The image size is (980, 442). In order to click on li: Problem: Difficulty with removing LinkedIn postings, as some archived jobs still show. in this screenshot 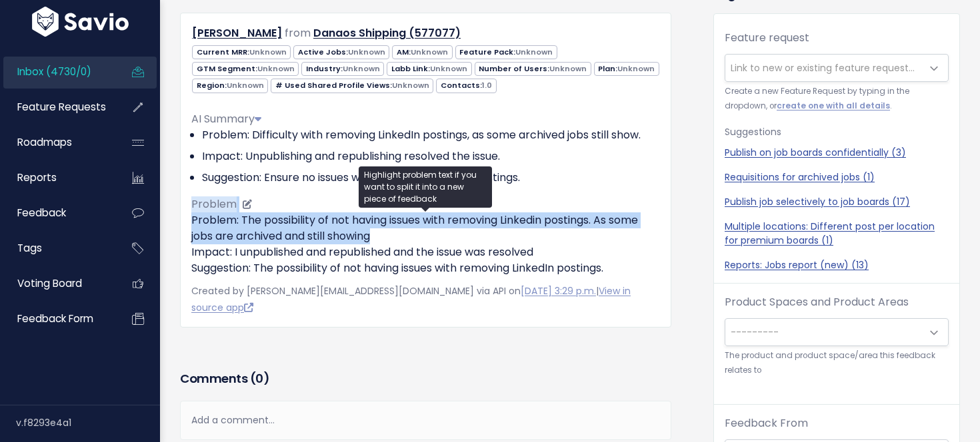, I will do `click(431, 135)`.